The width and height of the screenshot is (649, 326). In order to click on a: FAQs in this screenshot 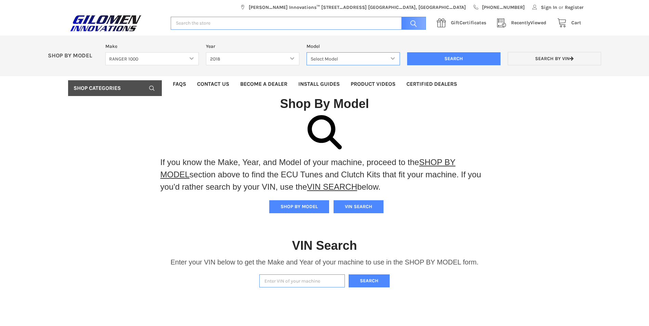, I will do `click(179, 84)`.